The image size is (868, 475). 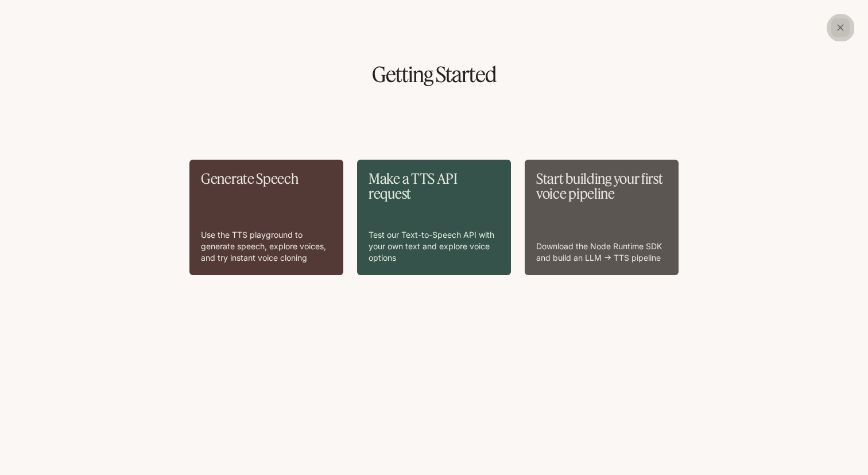 I want to click on p: Download the Node Runtime SDK and build an LLM → TTS pipeline, so click(x=602, y=252).